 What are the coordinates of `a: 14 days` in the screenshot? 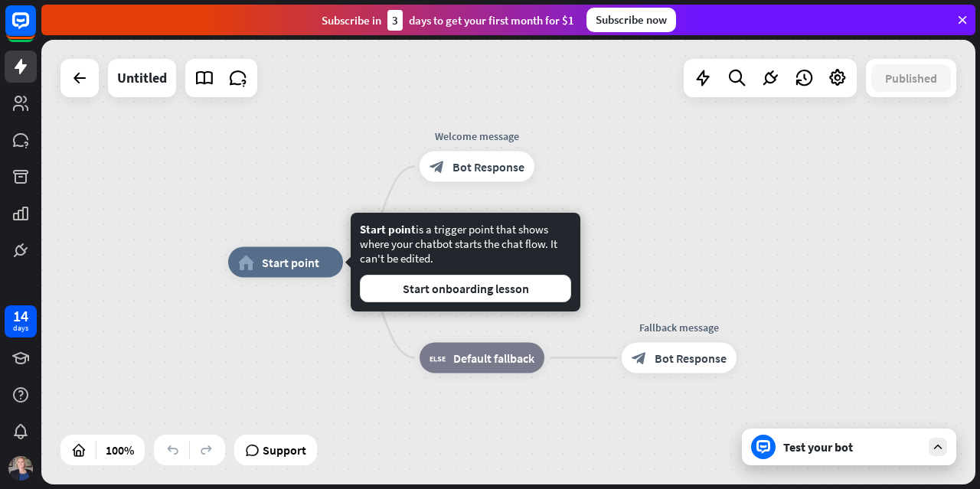 It's located at (21, 321).